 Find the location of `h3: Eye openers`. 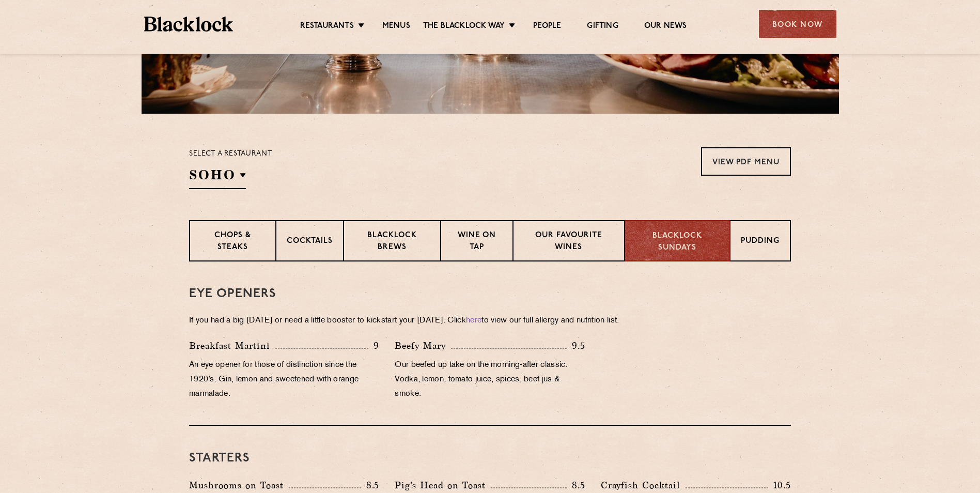

h3: Eye openers is located at coordinates (489, 294).